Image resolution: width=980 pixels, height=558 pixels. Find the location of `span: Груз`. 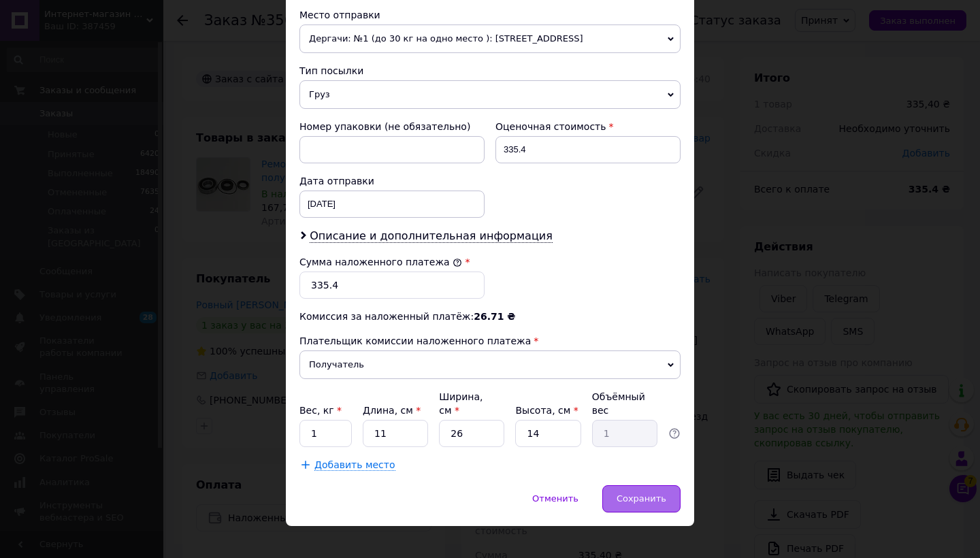

span: Груз is located at coordinates (490, 95).